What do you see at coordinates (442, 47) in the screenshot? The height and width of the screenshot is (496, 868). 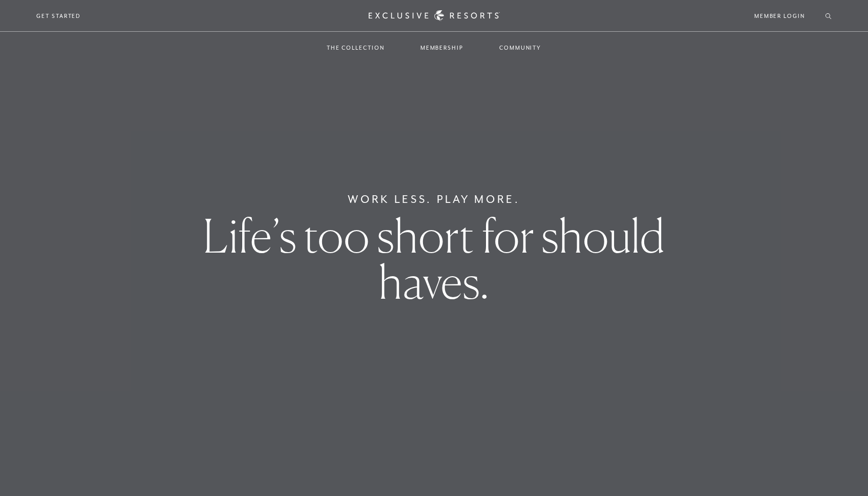 I see `a: Membership` at bounding box center [442, 47].